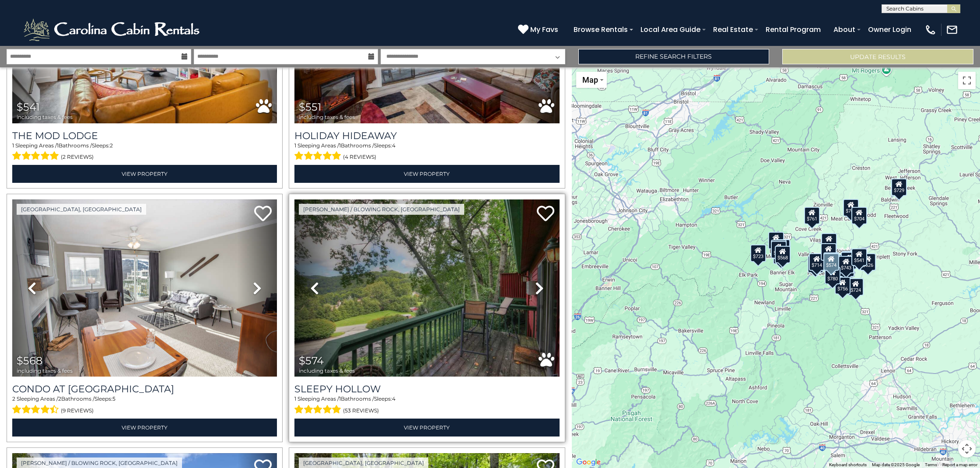 The height and width of the screenshot is (468, 980). Describe the element at coordinates (829, 252) in the screenshot. I see `div: $739` at that location.